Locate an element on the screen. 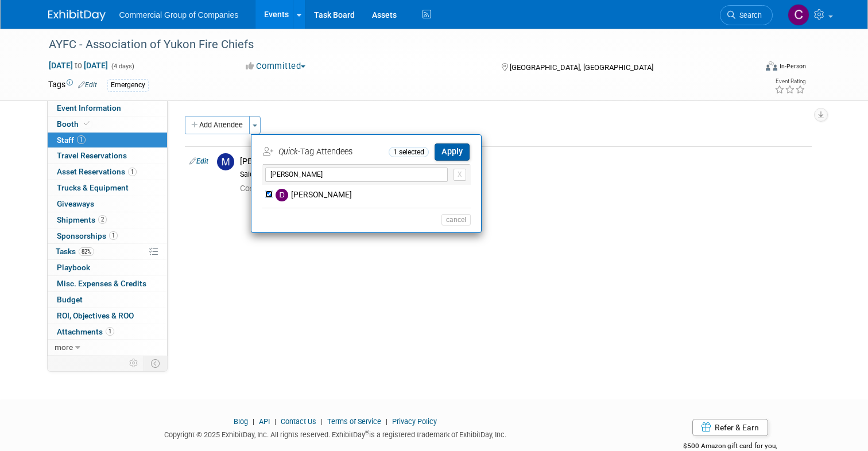 This screenshot has width=868, height=451. a: more is located at coordinates (107, 347).